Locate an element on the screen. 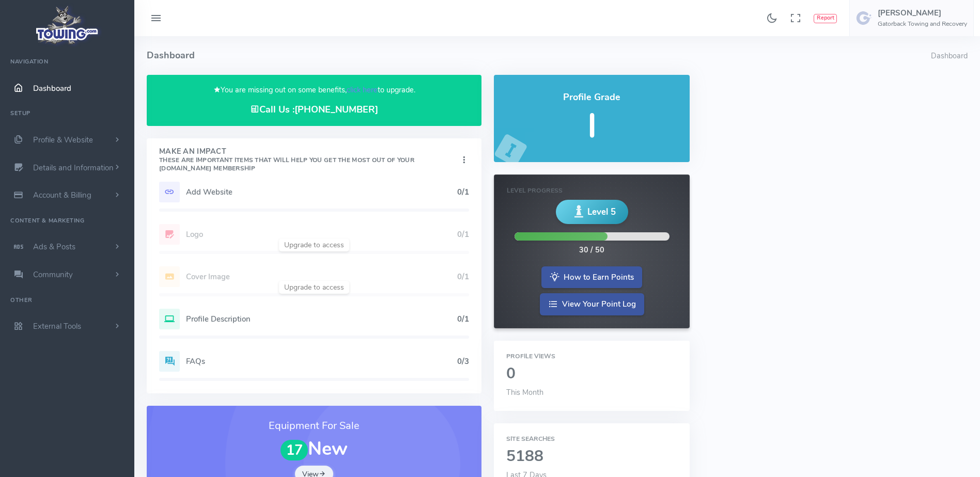 The image size is (980, 477). h4: Make An Impact is located at coordinates (309, 160).